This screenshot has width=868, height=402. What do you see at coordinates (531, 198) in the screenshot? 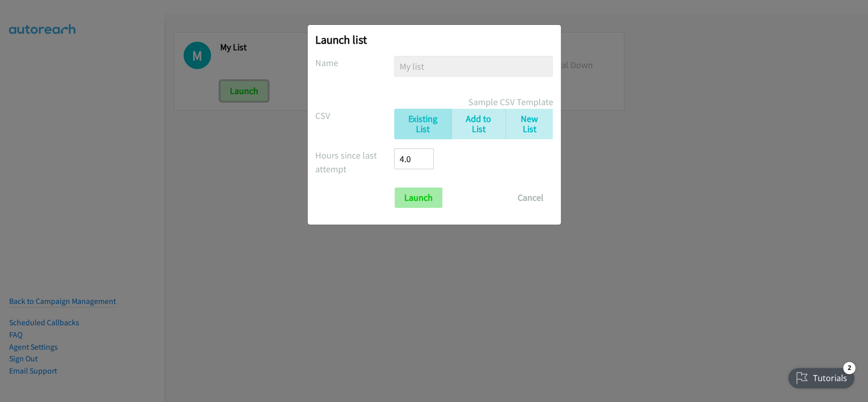
I see `button: Cancel` at bounding box center [531, 198].